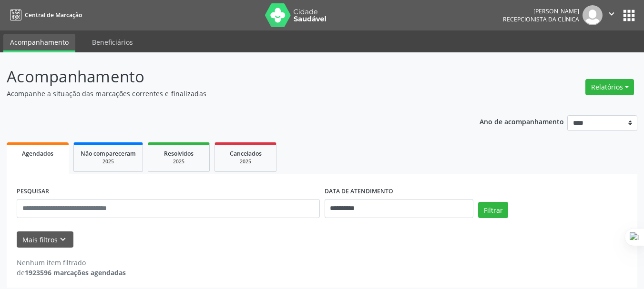 The height and width of the screenshot is (289, 644). I want to click on div: Nenhum item filtrado, so click(71, 263).